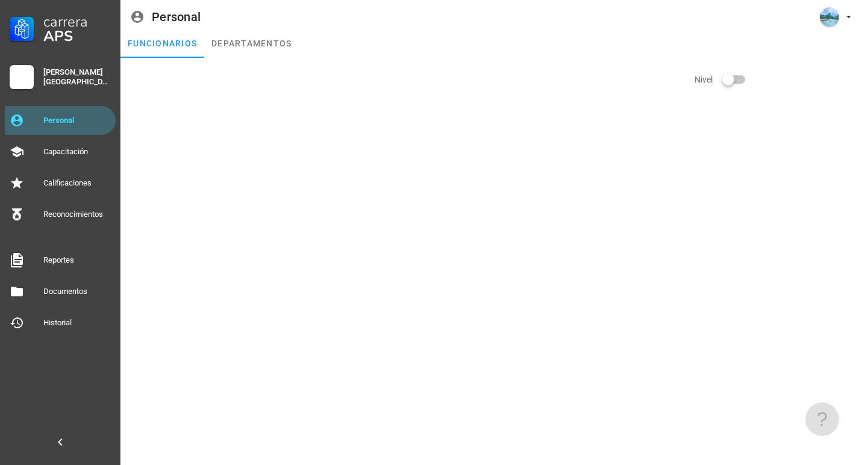 The width and height of the screenshot is (868, 465). What do you see at coordinates (77, 215) in the screenshot?
I see `div: Reconocimientos` at bounding box center [77, 215].